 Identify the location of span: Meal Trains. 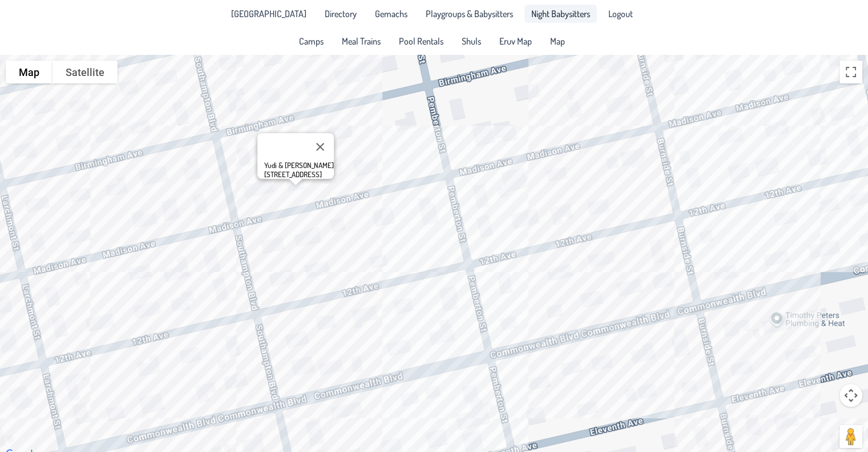
(361, 41).